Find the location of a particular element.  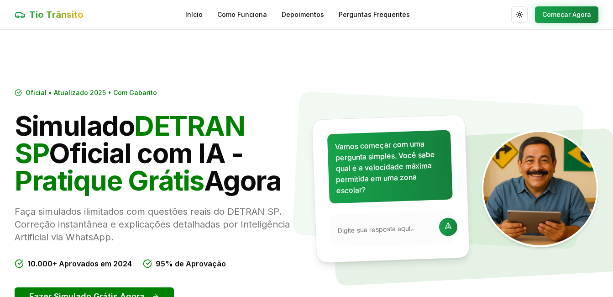

a: Depoimentos is located at coordinates (303, 15).